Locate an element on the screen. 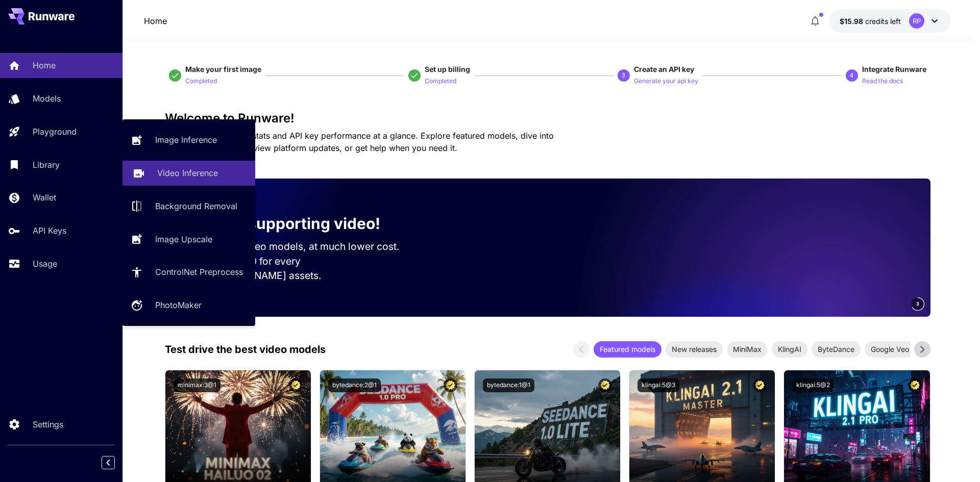 This screenshot has height=482, width=980. a: Image Upscale is located at coordinates (189, 239).